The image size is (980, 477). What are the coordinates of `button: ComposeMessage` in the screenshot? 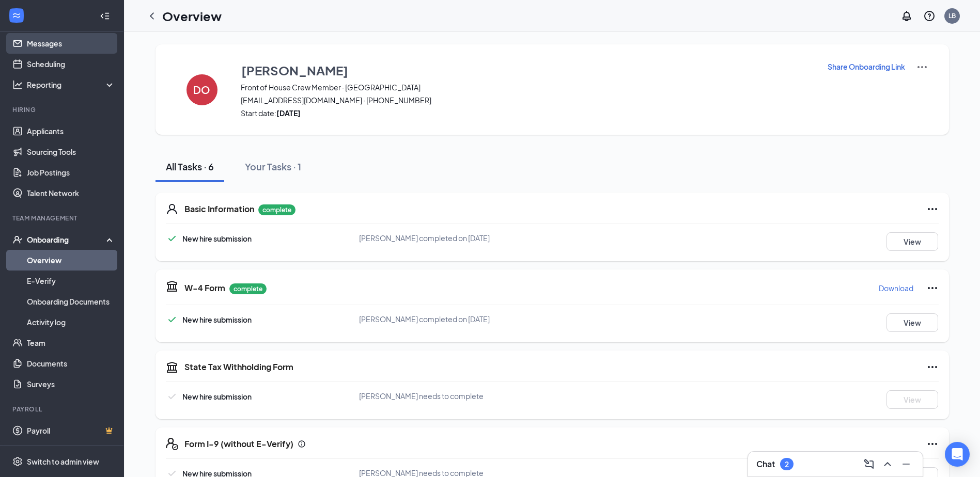 It's located at (868, 464).